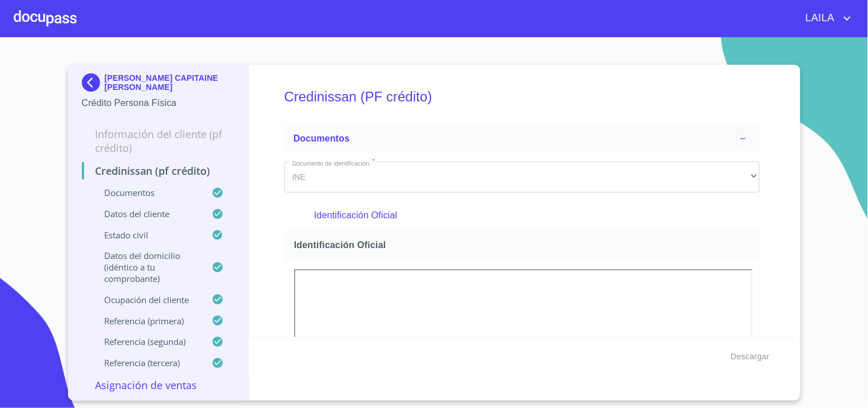 The width and height of the screenshot is (868, 408). I want to click on p: Referencia (primera), so click(147, 321).